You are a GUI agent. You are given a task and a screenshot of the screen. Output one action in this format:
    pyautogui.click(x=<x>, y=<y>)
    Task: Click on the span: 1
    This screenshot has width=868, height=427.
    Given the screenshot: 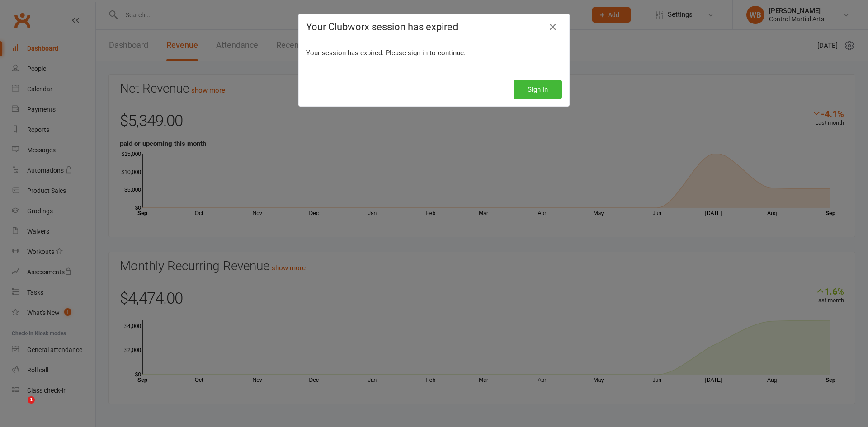 What is the action you would take?
    pyautogui.click(x=31, y=400)
    